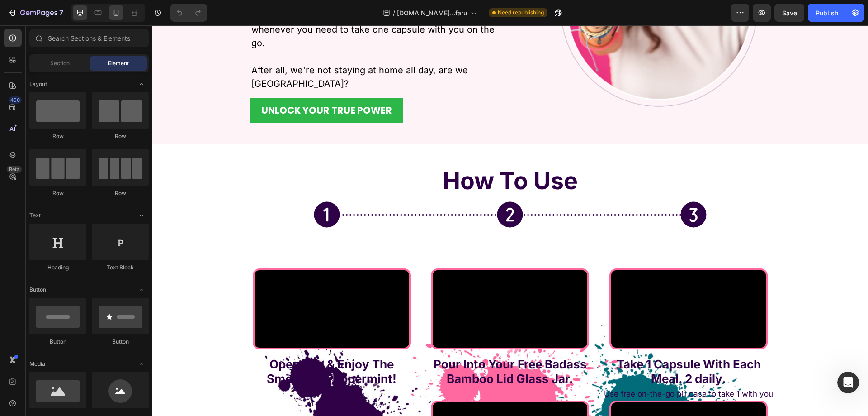 The image size is (868, 416). Describe the element at coordinates (179, 346) in the screenshot. I see `strong: Open Bag & Enjoy The Smell. It's Peppermint!` at that location.